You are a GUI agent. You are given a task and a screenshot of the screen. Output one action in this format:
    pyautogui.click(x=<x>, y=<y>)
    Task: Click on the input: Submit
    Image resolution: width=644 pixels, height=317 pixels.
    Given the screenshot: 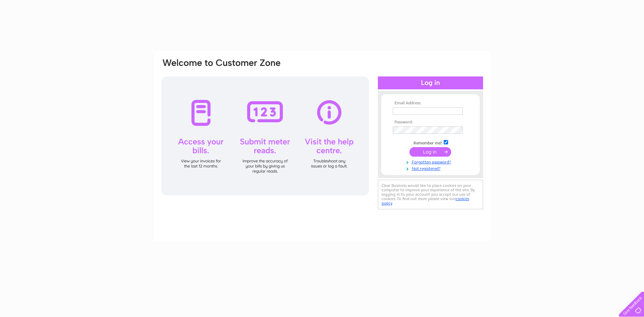 What is the action you would take?
    pyautogui.click(x=430, y=152)
    